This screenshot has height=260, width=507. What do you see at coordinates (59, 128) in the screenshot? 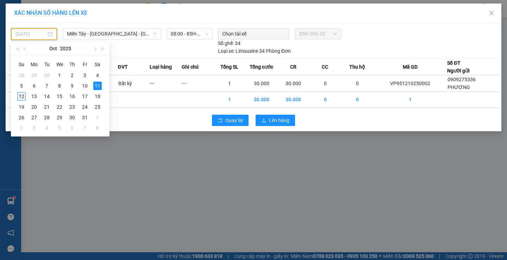
I see `td: 2025-11-05` at bounding box center [59, 128].